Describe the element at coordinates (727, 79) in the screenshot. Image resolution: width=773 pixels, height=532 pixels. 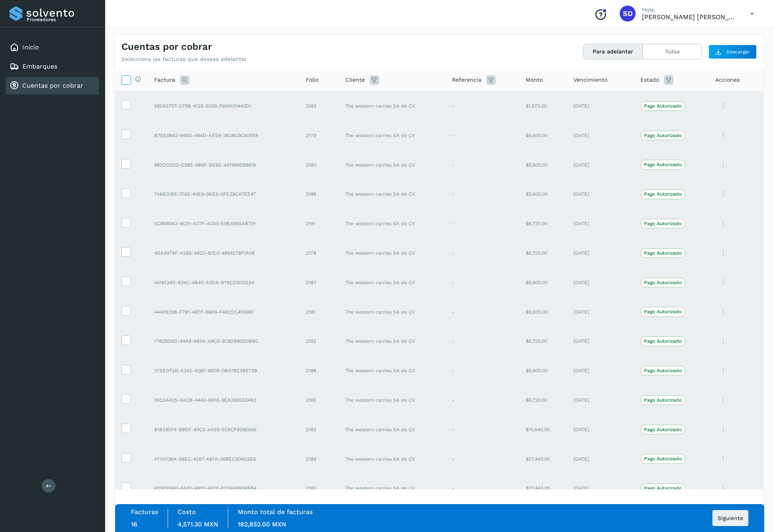
I see `span: Acciones` at that location.